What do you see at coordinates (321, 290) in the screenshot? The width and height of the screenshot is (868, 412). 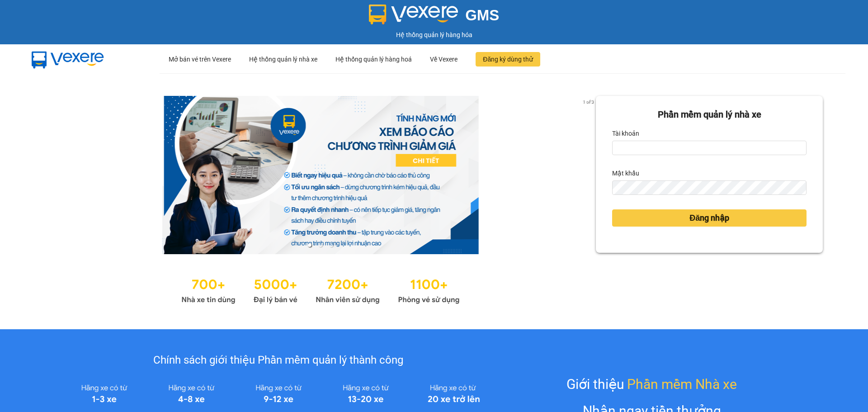 I see `img: Statistics.png` at bounding box center [321, 290].